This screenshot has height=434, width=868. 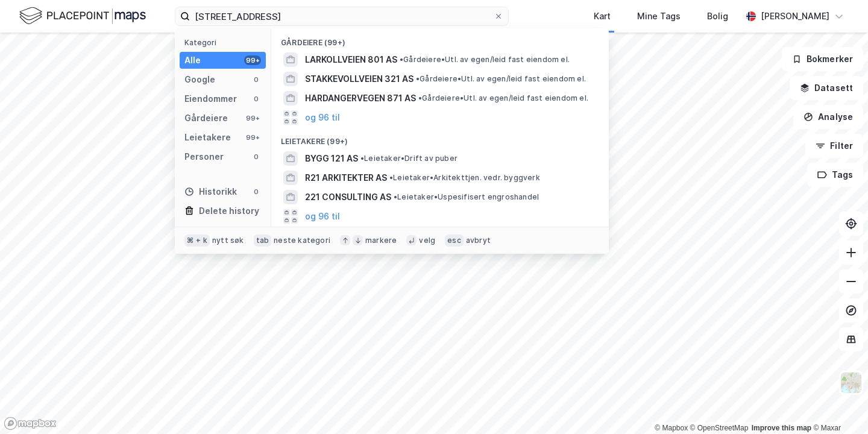 I want to click on span: 221 CONSULTING AS, so click(x=348, y=197).